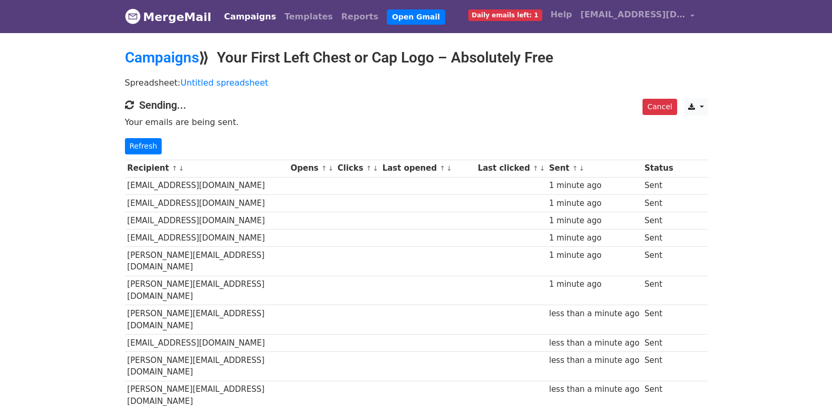  What do you see at coordinates (505, 15) in the screenshot?
I see `a: Daily emails left: 1` at bounding box center [505, 15].